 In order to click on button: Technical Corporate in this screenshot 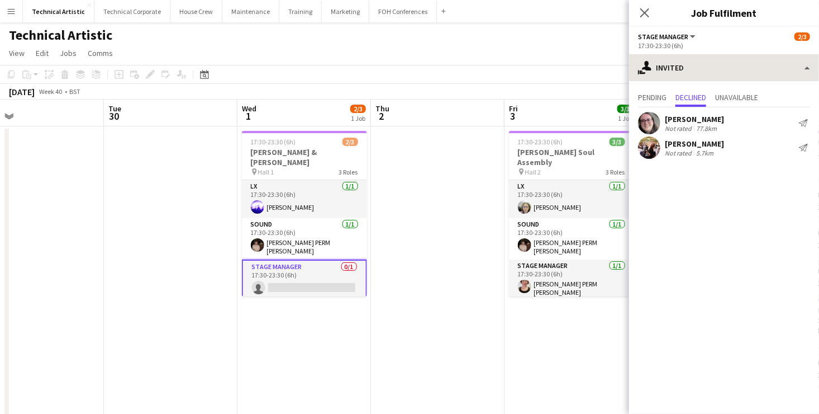, I will do `click(132, 11)`.